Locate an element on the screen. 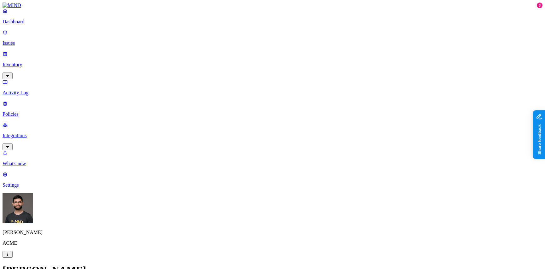  p: Activity Log is located at coordinates (272, 93).